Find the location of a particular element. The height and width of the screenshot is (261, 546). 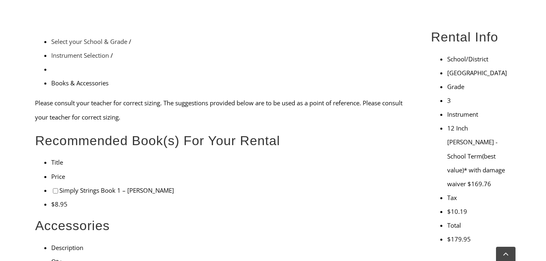

h2: Rental Info is located at coordinates (471, 37).